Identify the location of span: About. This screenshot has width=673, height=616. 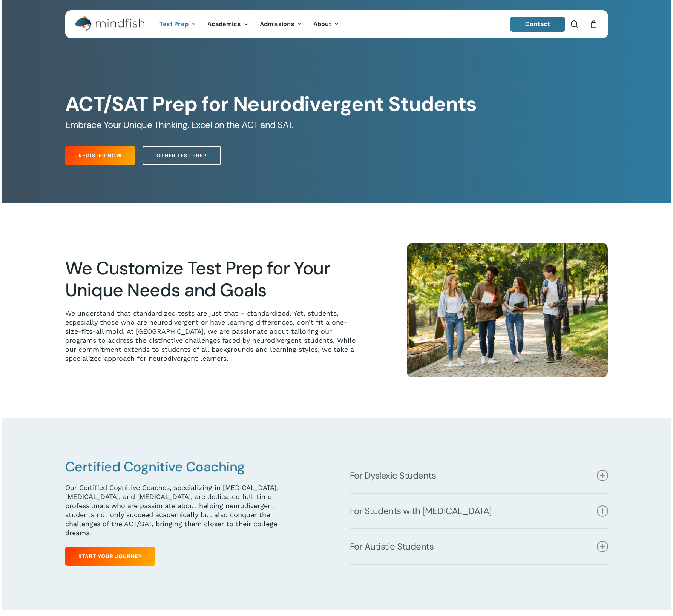
(322, 24).